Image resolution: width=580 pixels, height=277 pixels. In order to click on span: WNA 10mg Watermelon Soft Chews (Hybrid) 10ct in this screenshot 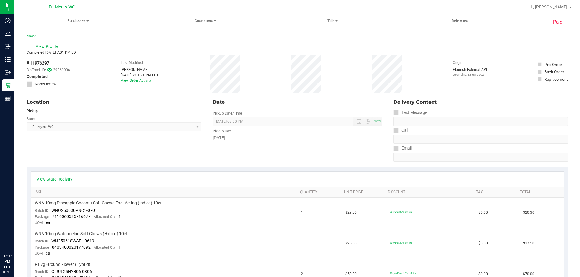, I will do `click(81, 234)`.